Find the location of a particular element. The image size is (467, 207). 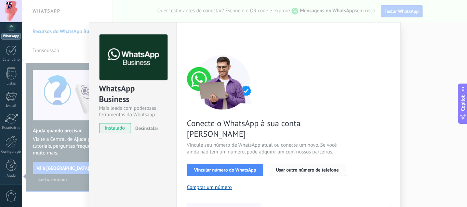

div: Calendário is located at coordinates (11, 60).